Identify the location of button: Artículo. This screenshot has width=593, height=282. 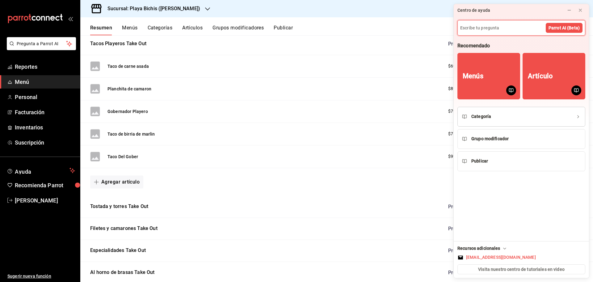
(554, 76).